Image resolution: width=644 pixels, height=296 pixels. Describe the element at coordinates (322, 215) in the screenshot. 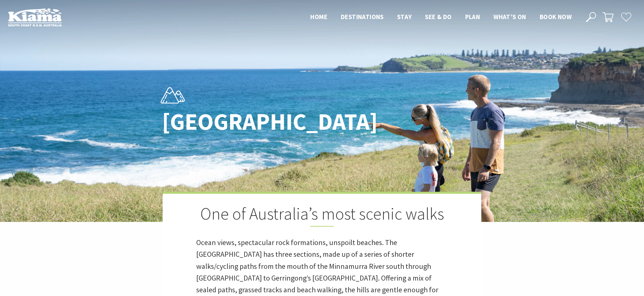

I see `h2: One of Australia’s most scenic walks` at that location.